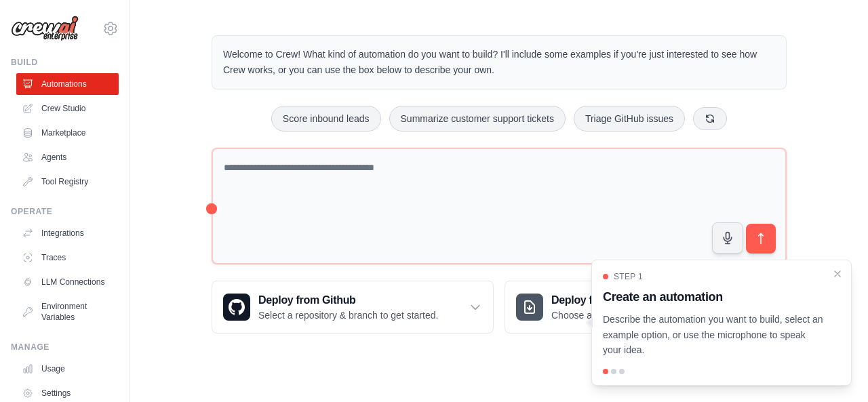  Describe the element at coordinates (67, 369) in the screenshot. I see `a: Usage` at that location.